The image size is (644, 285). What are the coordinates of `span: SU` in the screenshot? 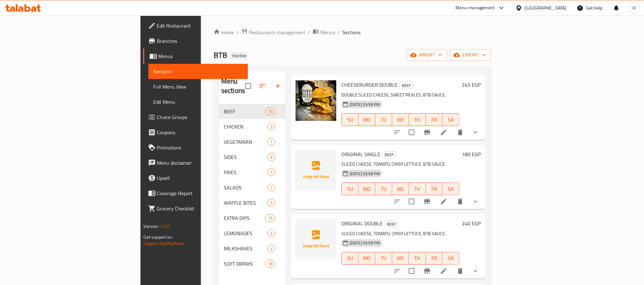 It's located at (350, 189).